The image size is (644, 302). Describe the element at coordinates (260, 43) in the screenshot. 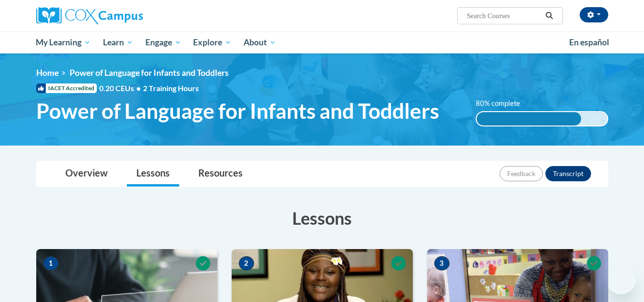

I see `a: About` at that location.